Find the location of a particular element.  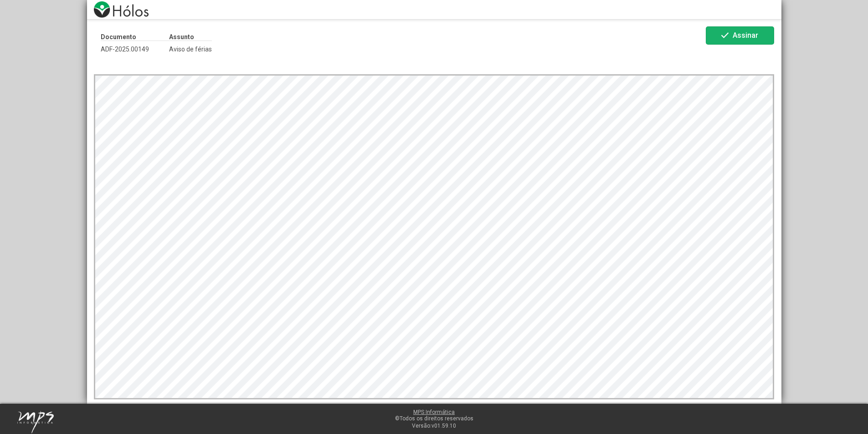

img: logo-holos.png is located at coordinates (121, 10).